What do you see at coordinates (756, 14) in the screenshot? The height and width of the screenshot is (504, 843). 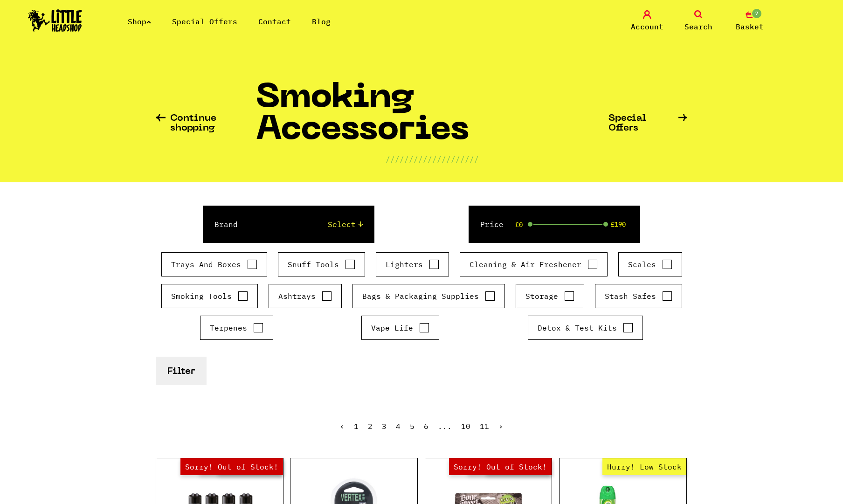 I see `span: 7` at bounding box center [756, 14].